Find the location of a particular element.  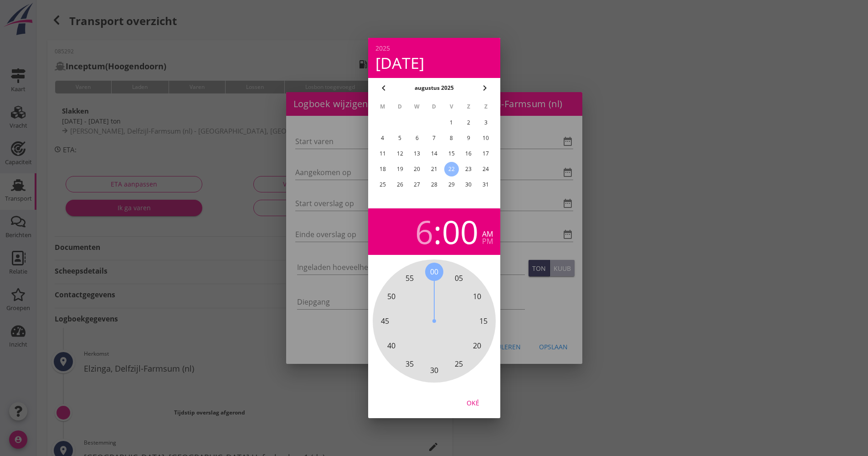

button: 13 is located at coordinates (417, 154).